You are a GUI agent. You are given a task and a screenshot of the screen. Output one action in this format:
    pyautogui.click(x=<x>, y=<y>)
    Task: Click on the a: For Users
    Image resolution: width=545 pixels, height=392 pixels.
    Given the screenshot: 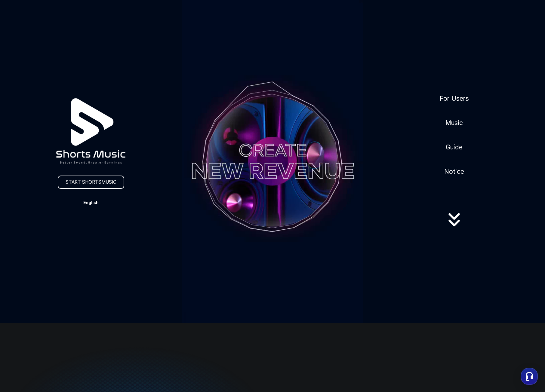 What is the action you would take?
    pyautogui.click(x=454, y=98)
    